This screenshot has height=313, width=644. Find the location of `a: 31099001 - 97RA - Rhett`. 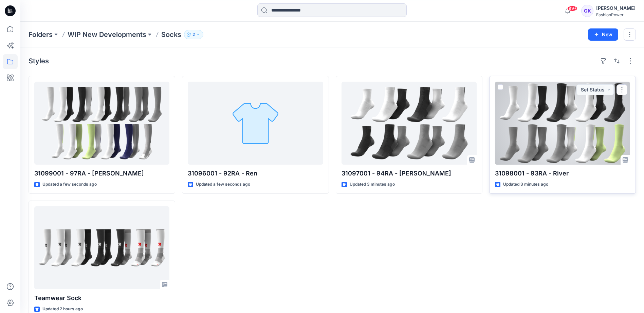

a: 31099001 - 97RA - Rhett is located at coordinates (102, 123).